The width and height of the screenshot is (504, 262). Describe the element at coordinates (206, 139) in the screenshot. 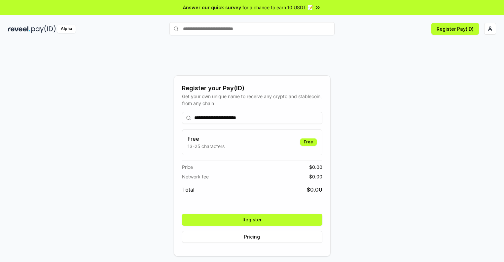

I see `h3: Free` at that location.